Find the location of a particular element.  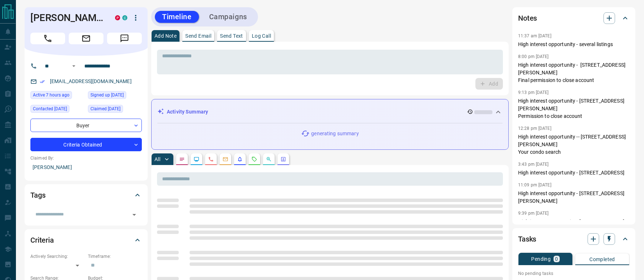

p: All is located at coordinates (158, 159).